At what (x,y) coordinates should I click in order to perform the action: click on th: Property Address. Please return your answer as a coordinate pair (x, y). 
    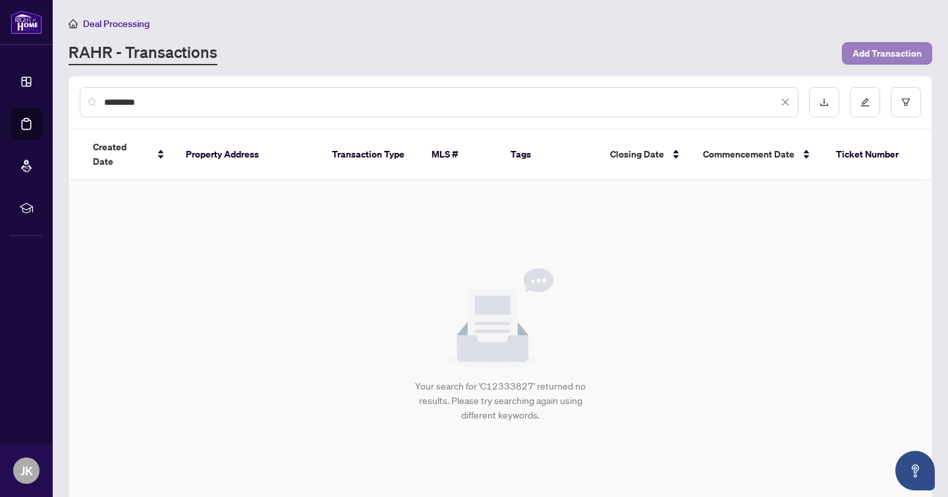
    Looking at the image, I should click on (248, 155).